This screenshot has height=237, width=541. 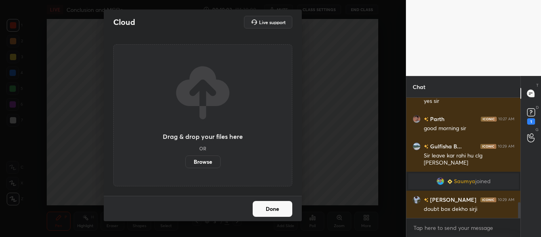 What do you see at coordinates (445, 146) in the screenshot?
I see `h6: Gulfisha B...` at bounding box center [445, 146].